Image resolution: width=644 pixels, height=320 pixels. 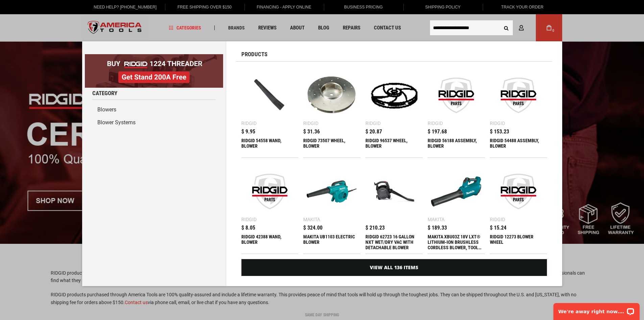 I want to click on span: $ 20.87, so click(x=374, y=131).